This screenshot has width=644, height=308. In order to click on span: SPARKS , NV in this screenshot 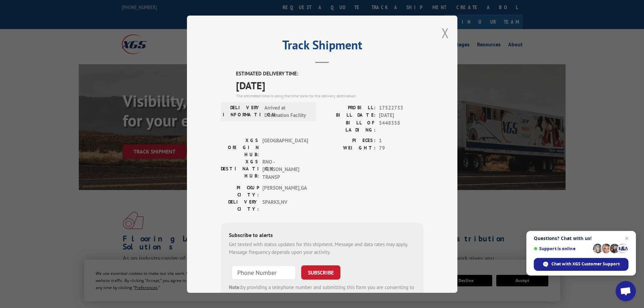, I will do `click(285, 206)`.